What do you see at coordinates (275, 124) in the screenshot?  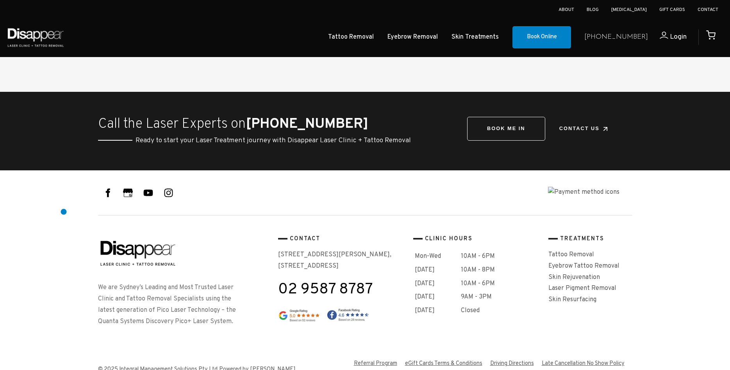 I see `h3: Call the Laser Experts on` at bounding box center [275, 124].